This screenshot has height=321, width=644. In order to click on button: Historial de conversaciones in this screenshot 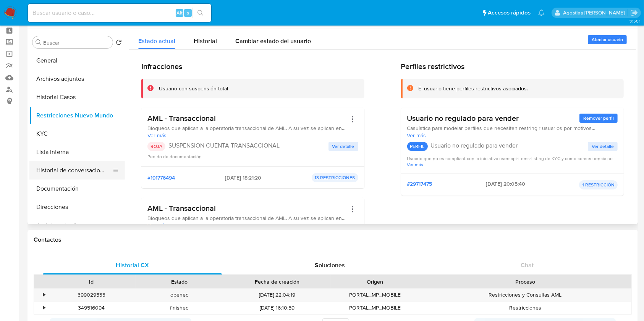, I will do `click(74, 171)`.